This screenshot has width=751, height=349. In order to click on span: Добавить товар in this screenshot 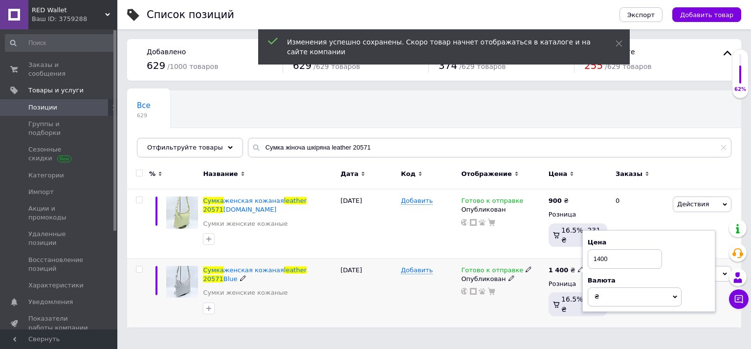, I will do `click(707, 15)`.